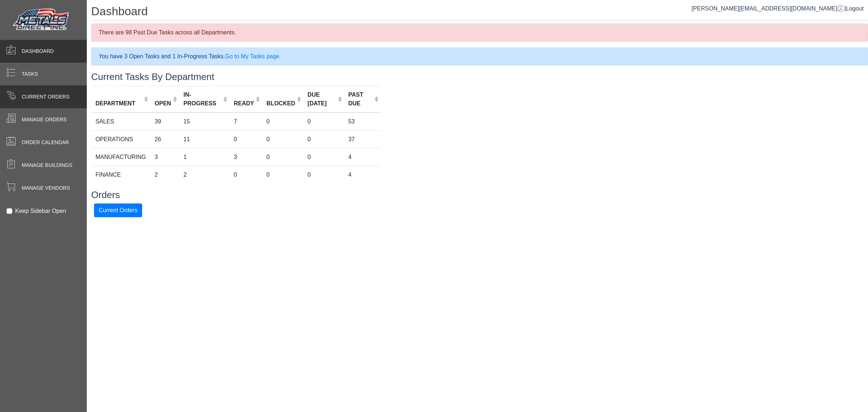 The height and width of the screenshot is (412, 868). I want to click on span: Manage Buildings, so click(47, 165).